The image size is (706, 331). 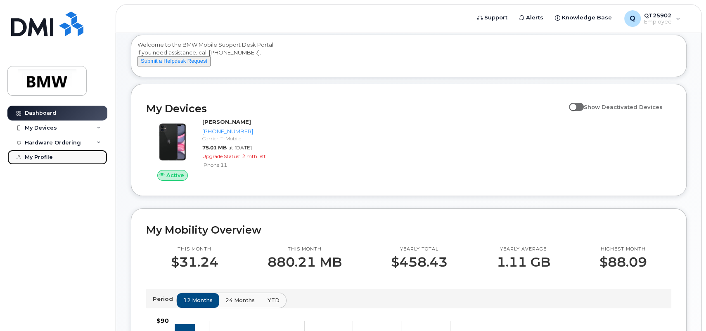 What do you see at coordinates (409, 230) in the screenshot?
I see `h2: My Mobility Overview` at bounding box center [409, 230].